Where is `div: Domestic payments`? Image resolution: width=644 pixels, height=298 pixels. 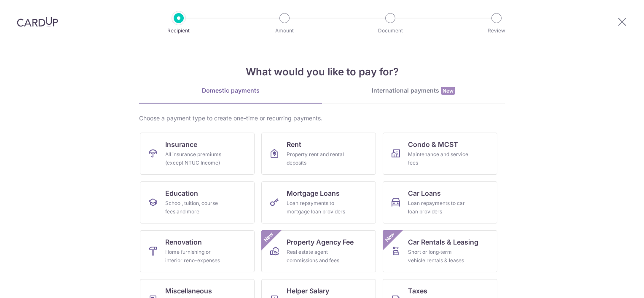
div: Domestic payments is located at coordinates (231, 90).